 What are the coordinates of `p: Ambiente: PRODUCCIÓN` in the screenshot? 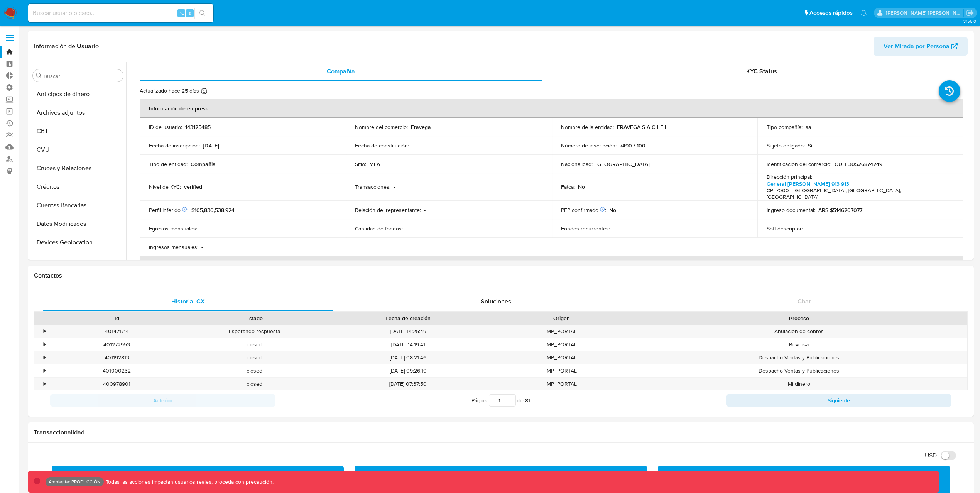 It's located at (74, 482).